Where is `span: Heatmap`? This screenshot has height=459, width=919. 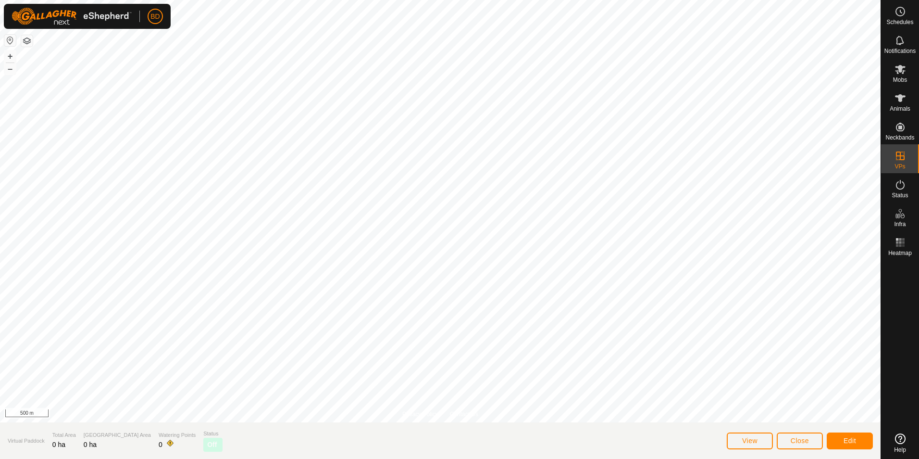 span: Heatmap is located at coordinates (900, 253).